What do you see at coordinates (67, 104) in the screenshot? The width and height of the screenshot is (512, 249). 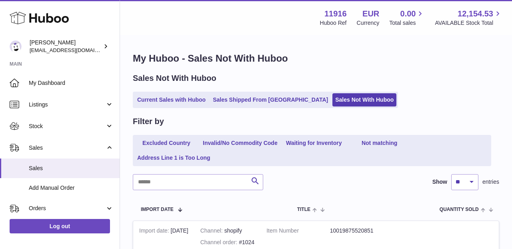 I see `span: Listings` at bounding box center [67, 104].